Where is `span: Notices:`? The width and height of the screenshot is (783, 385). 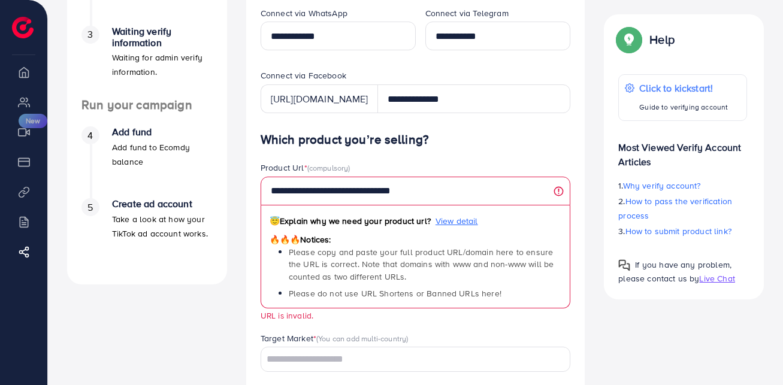 span: Notices: is located at coordinates (300, 239).